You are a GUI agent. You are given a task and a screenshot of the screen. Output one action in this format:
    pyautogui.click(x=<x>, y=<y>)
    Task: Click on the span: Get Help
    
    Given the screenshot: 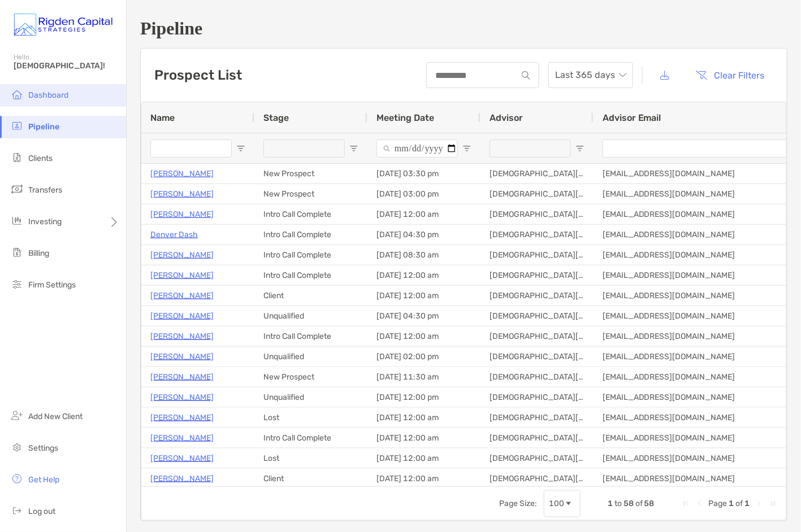 What is the action you would take?
    pyautogui.click(x=44, y=479)
    